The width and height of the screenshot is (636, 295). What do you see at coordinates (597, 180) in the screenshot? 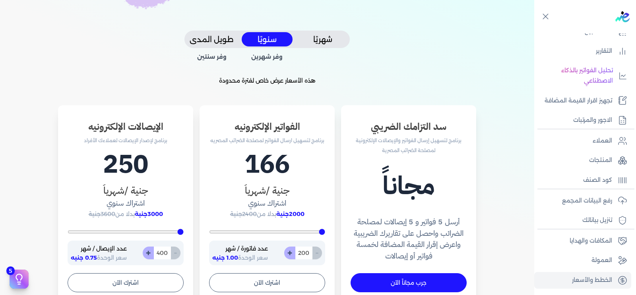
I see `p: كود الصنف` at bounding box center [597, 180].